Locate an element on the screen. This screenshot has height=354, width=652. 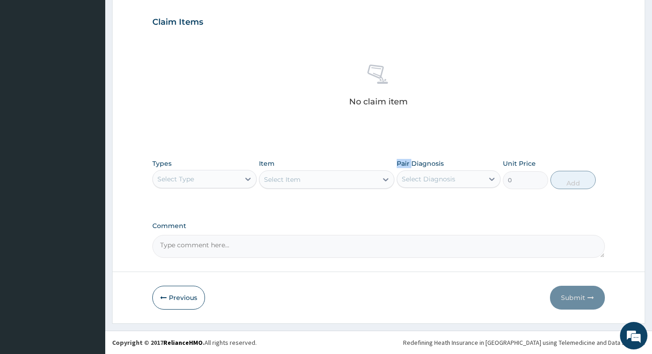
div: Minimize live chat window is located at coordinates (161, 16).